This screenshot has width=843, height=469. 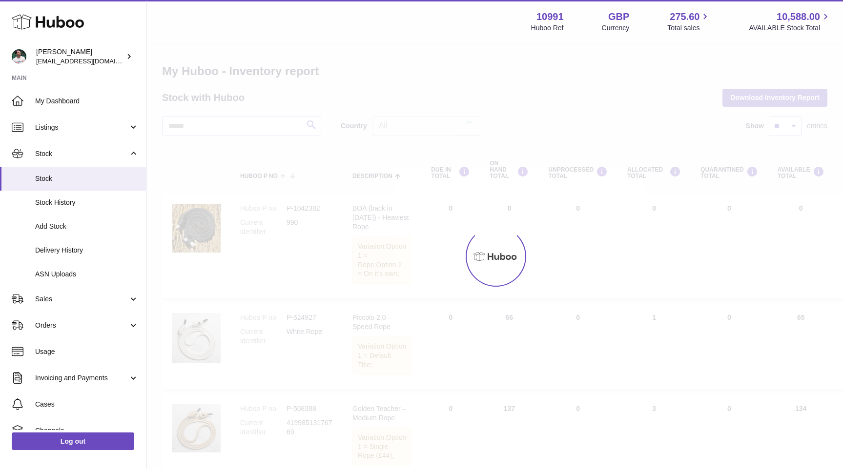 I want to click on span: Channels, so click(x=87, y=431).